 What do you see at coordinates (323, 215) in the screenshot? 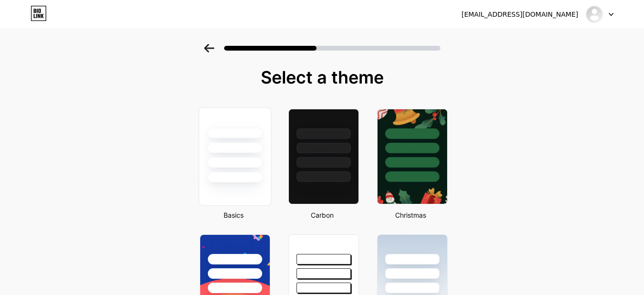
I see `div: Carbon` at bounding box center [323, 215].